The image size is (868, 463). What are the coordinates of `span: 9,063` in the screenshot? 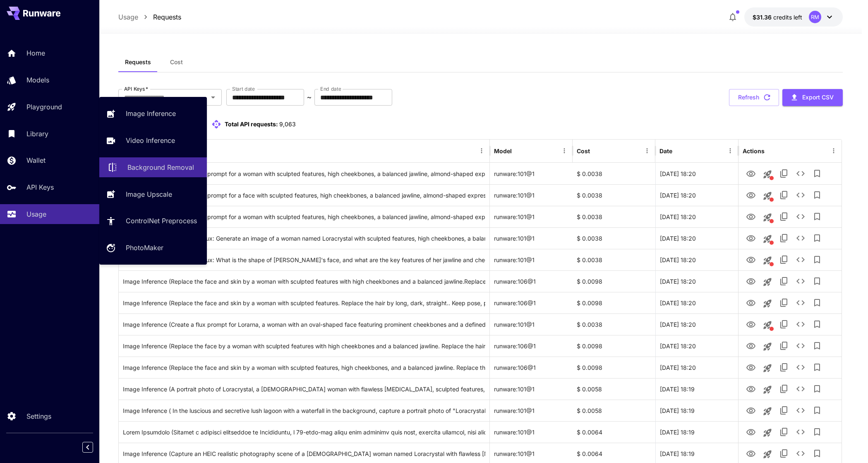 It's located at (288, 124).